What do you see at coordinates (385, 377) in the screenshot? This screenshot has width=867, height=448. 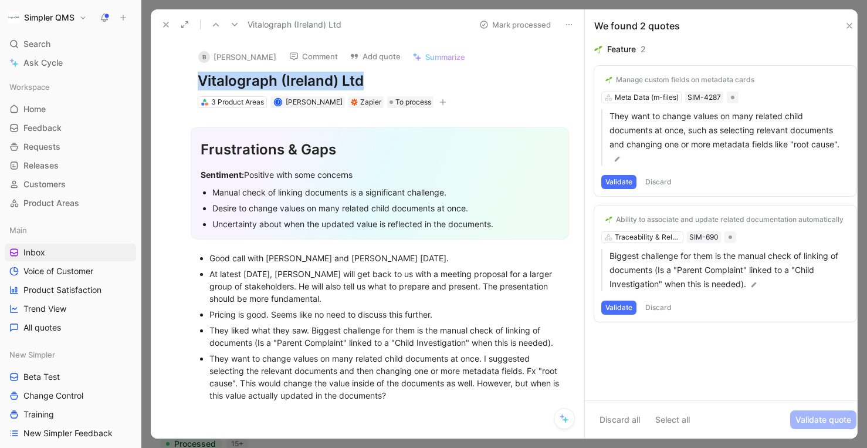 I see `div: They want to change values on many related child documents at once. I suggested selecting the rel...` at bounding box center [385, 377].